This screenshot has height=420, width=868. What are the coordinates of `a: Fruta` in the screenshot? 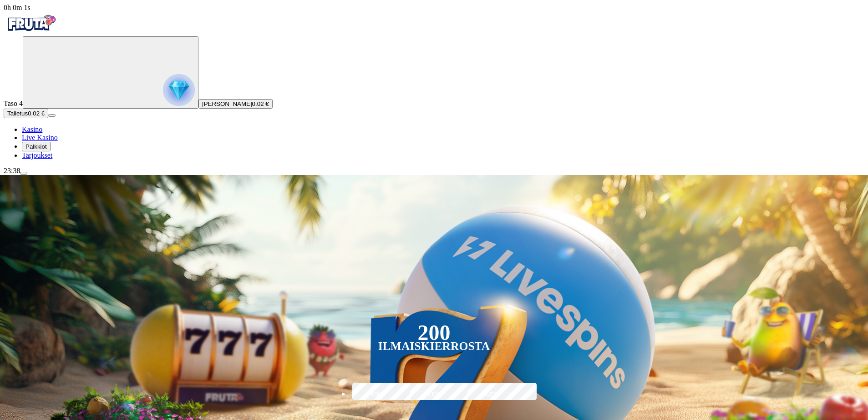 It's located at (31, 32).